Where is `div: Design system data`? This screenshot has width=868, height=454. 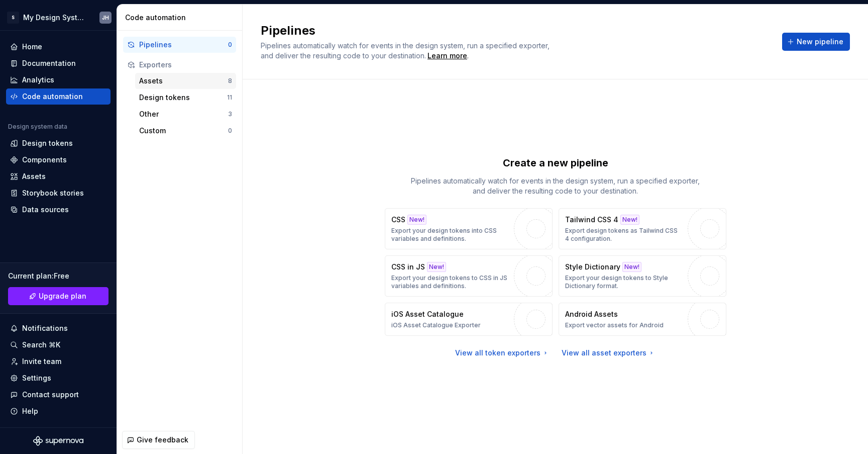 div: Design system data is located at coordinates (38, 127).